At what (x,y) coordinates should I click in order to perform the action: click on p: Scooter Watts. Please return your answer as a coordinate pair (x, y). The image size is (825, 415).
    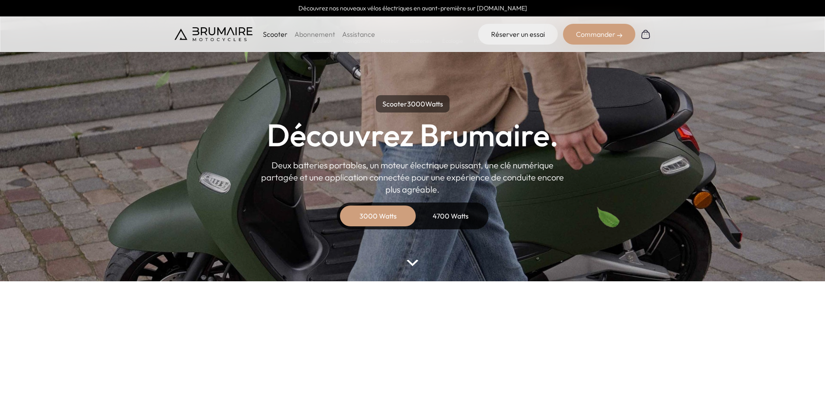
    Looking at the image, I should click on (413, 104).